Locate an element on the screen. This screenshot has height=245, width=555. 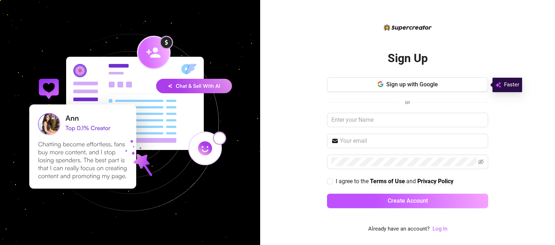
span: Sign up with Google is located at coordinates (412, 84).